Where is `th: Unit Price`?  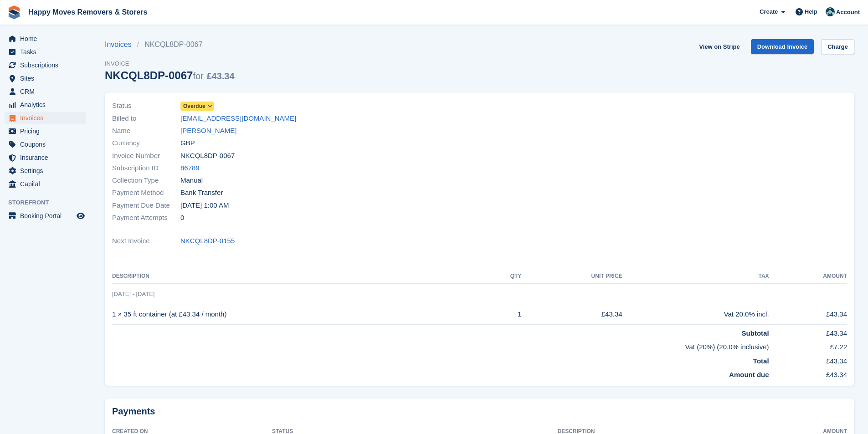
th: Unit Price is located at coordinates (571, 276).